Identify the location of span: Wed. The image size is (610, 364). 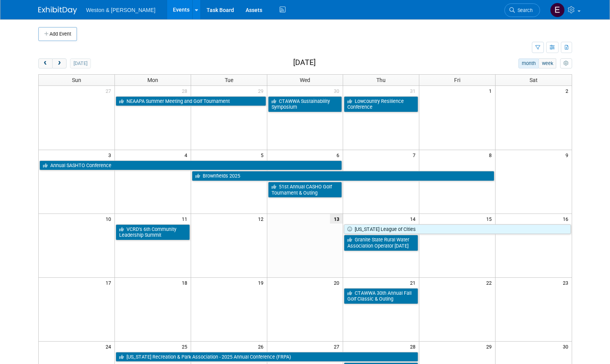
(305, 80).